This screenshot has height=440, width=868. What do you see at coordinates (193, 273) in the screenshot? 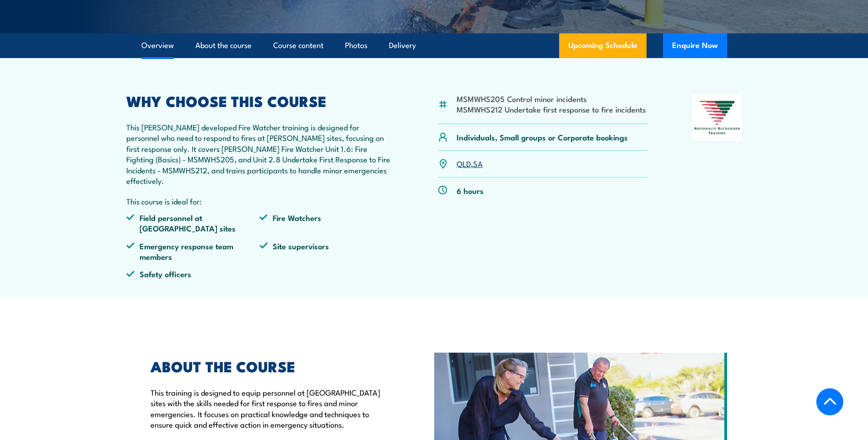
I see `li: Safety officers` at bounding box center [193, 273].